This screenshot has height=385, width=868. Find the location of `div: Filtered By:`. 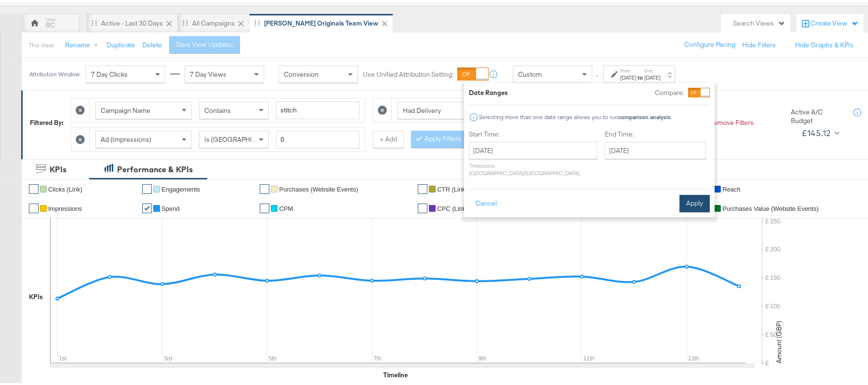

div: Filtered By: is located at coordinates (47, 121).